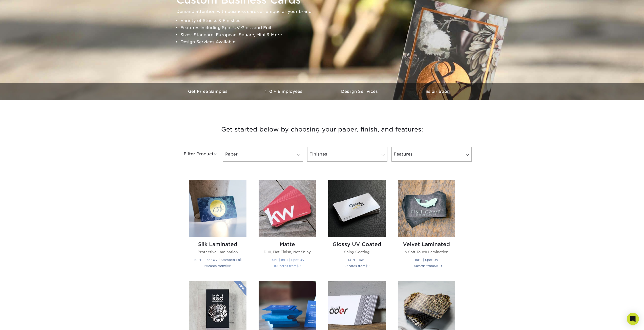  I want to click on h3: 10+ Employees, so click(284, 91).